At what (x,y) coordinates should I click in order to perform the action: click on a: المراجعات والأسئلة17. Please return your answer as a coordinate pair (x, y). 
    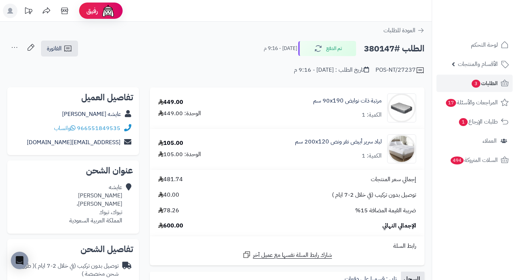
    Looking at the image, I should click on (474, 103).